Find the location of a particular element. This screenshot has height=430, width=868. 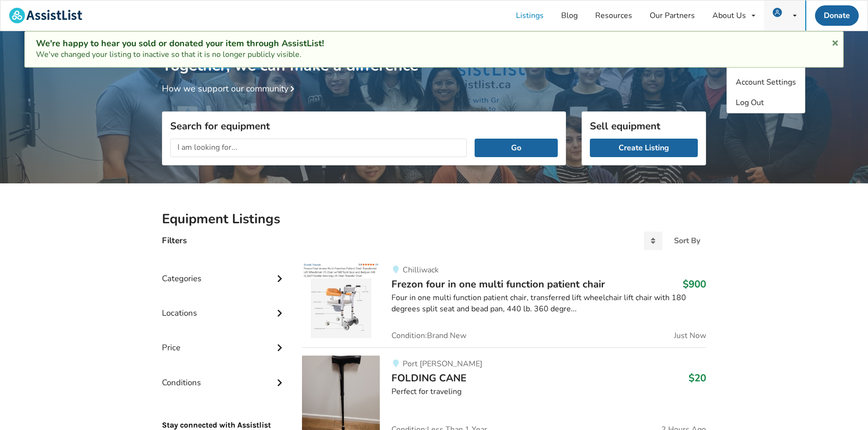

a: Resources is located at coordinates (614, 16).